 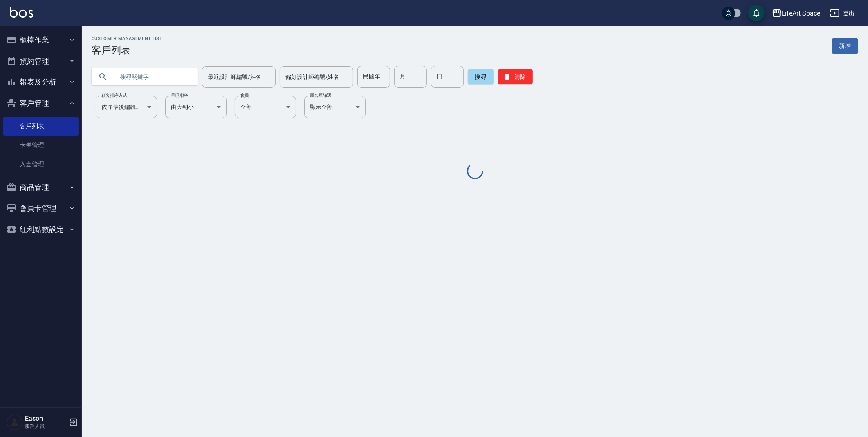 I want to click on h5: Eason, so click(x=46, y=418).